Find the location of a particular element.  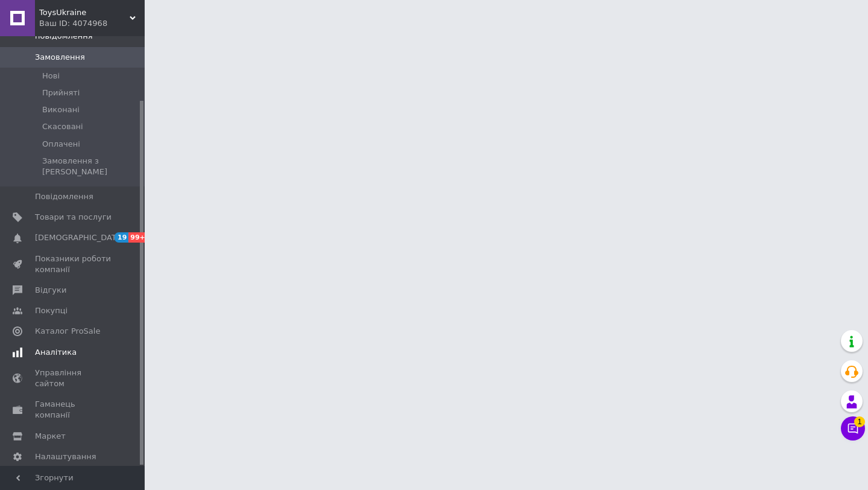

span: Нові is located at coordinates (50, 76).